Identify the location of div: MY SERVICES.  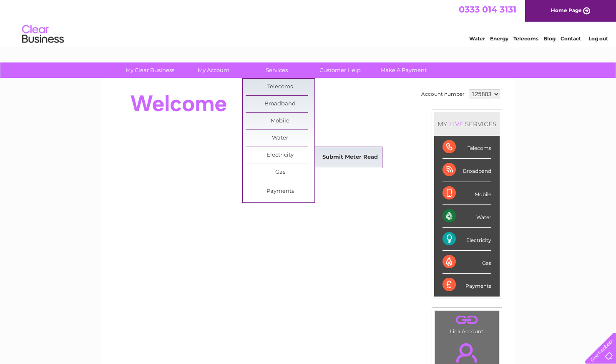
(467, 124).